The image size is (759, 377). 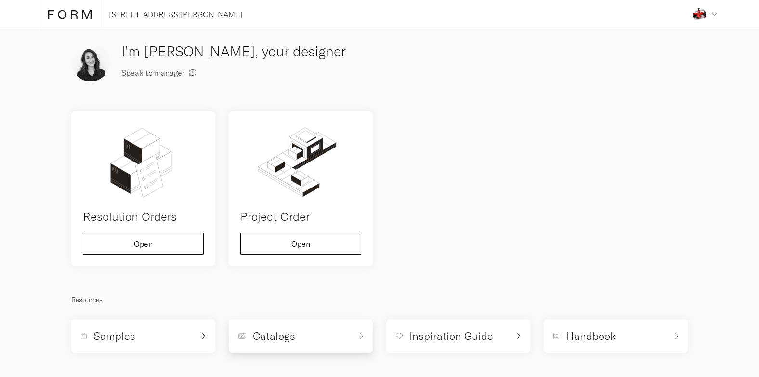 I want to click on button: Speak to manager, so click(x=159, y=72).